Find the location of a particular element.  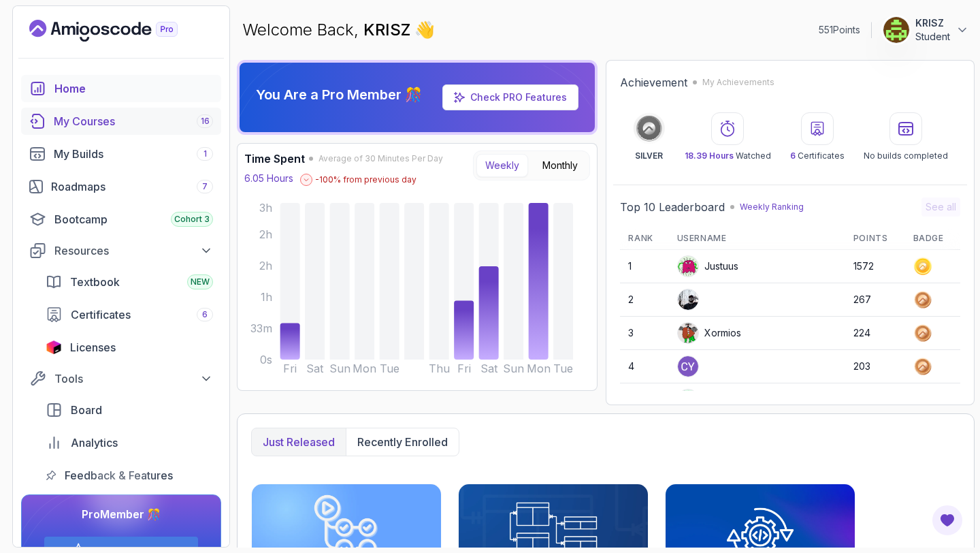

span: Licenses is located at coordinates (93, 347).